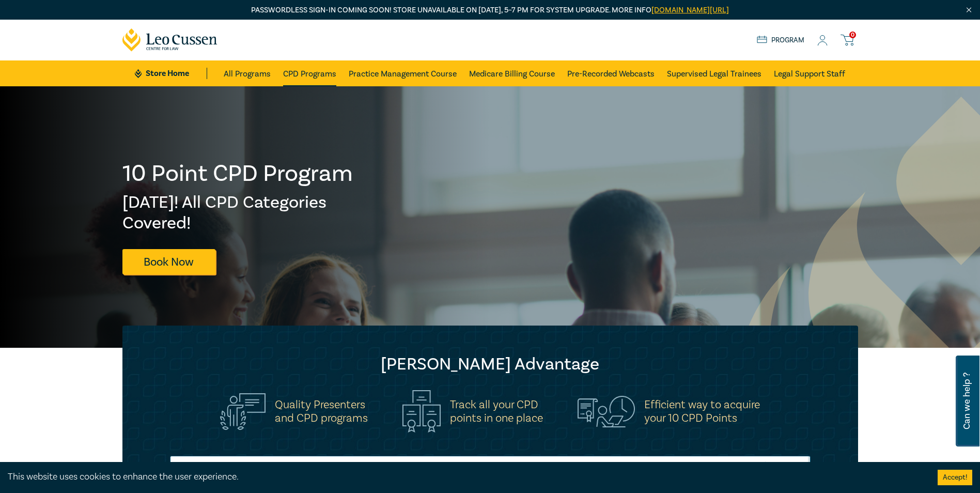 This screenshot has width=980, height=493. Describe the element at coordinates (967, 401) in the screenshot. I see `span: Can we help ?` at that location.